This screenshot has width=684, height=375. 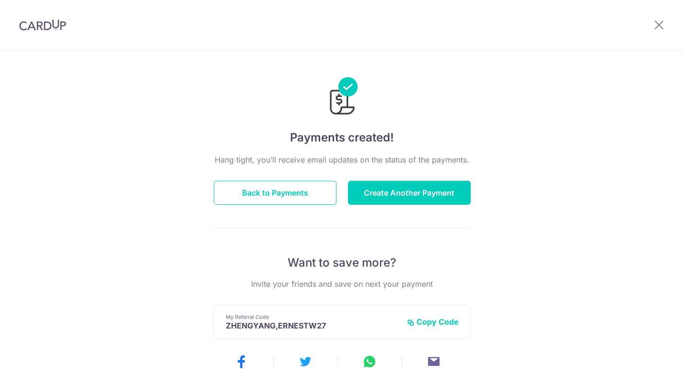 I want to click on p: Invite your friends and save on next your payment, so click(x=342, y=284).